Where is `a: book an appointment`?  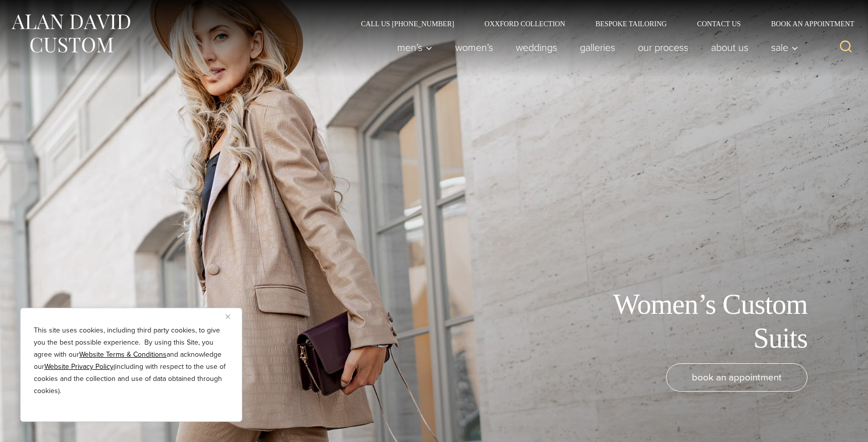 a: book an appointment is located at coordinates (737, 377).